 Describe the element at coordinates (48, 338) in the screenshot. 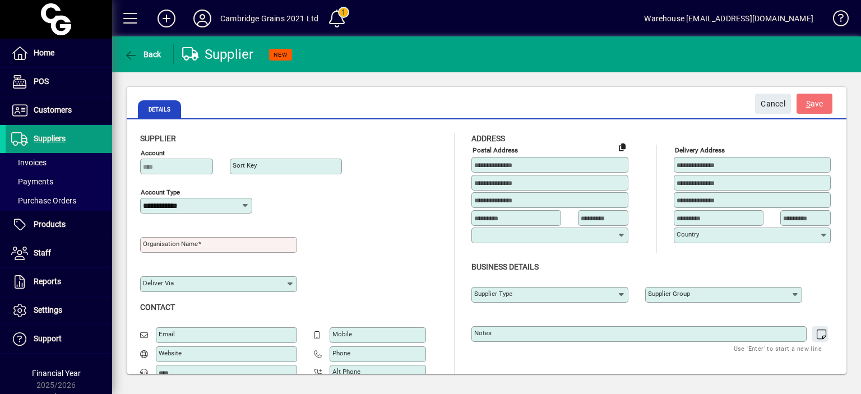

I see `span: Support` at that location.